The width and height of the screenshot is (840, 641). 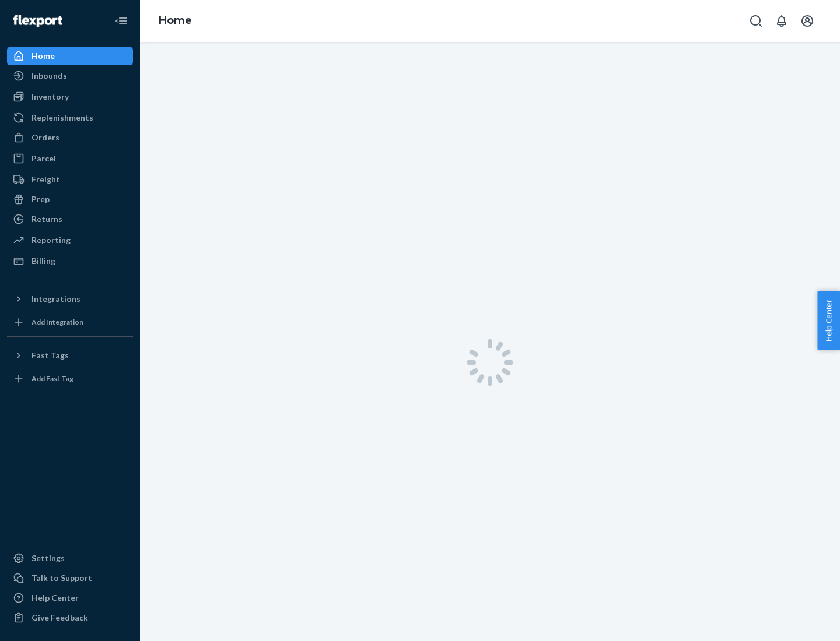 I want to click on div: Orders, so click(x=45, y=138).